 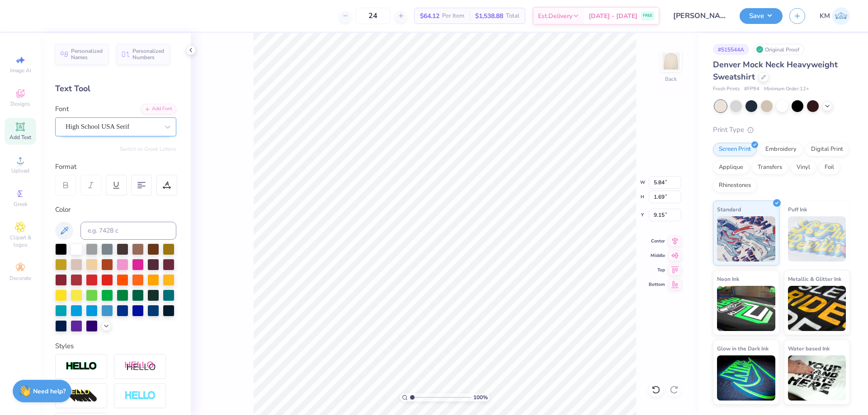 I want to click on span: Center, so click(x=656, y=241).